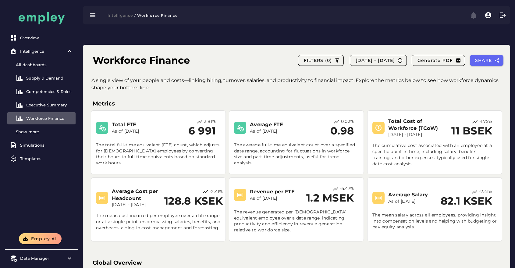 The image size is (515, 268). What do you see at coordinates (41, 258) in the screenshot?
I see `div: Data Manager` at bounding box center [41, 258].